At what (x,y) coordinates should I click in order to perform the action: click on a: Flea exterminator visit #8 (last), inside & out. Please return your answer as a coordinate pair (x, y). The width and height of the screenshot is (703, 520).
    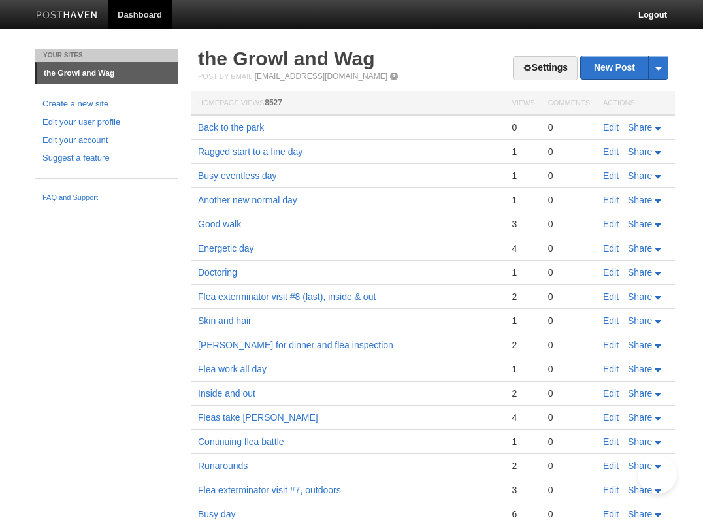
    Looking at the image, I should click on (287, 297).